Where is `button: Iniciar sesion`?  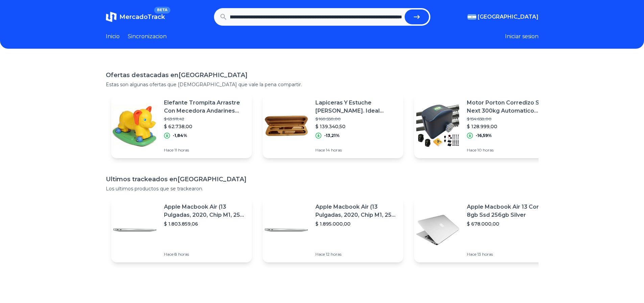
button: Iniciar sesion is located at coordinates (522, 37).